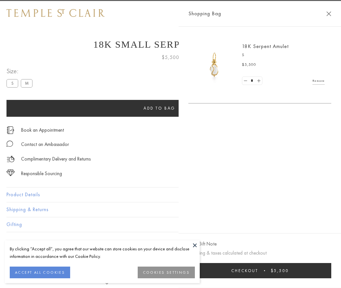 Image resolution: width=341 pixels, height=288 pixels. What do you see at coordinates (27, 83) in the screenshot?
I see `label: M` at bounding box center [27, 83].